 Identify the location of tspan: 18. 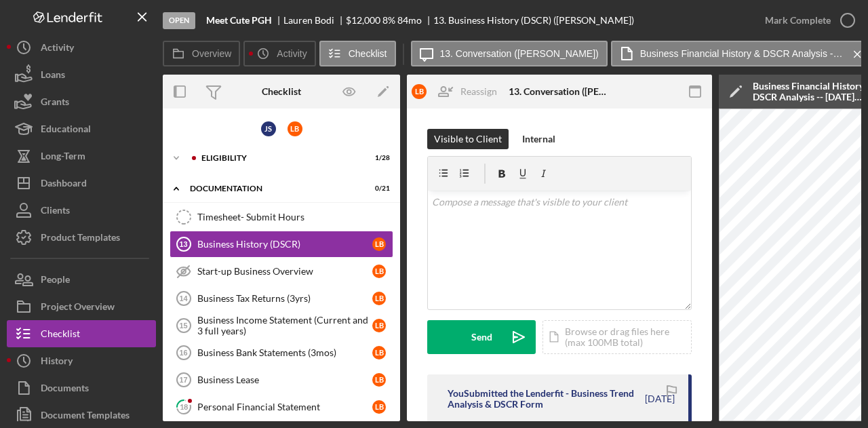
(184, 406).